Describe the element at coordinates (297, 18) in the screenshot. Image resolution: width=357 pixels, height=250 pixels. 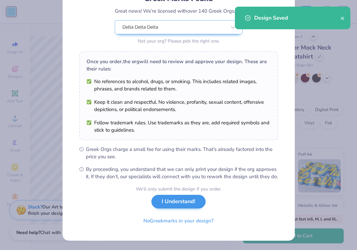
I see `div: Design Saved` at that location.